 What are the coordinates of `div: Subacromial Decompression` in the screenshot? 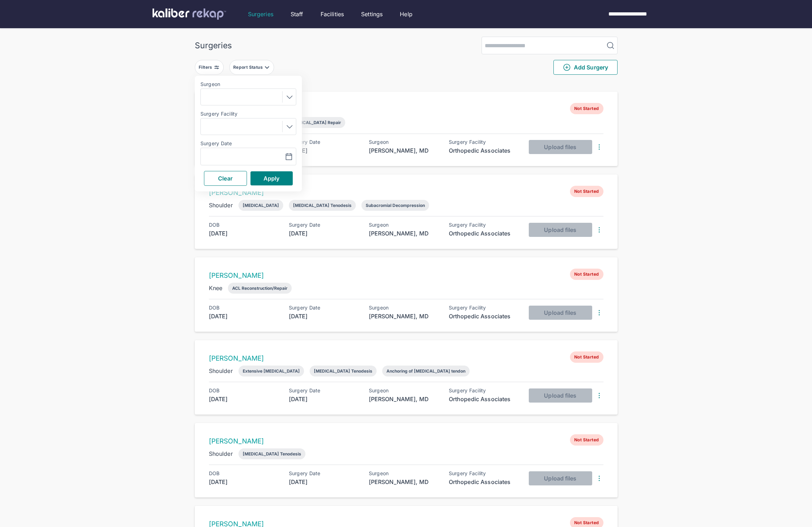 It's located at (396, 205).